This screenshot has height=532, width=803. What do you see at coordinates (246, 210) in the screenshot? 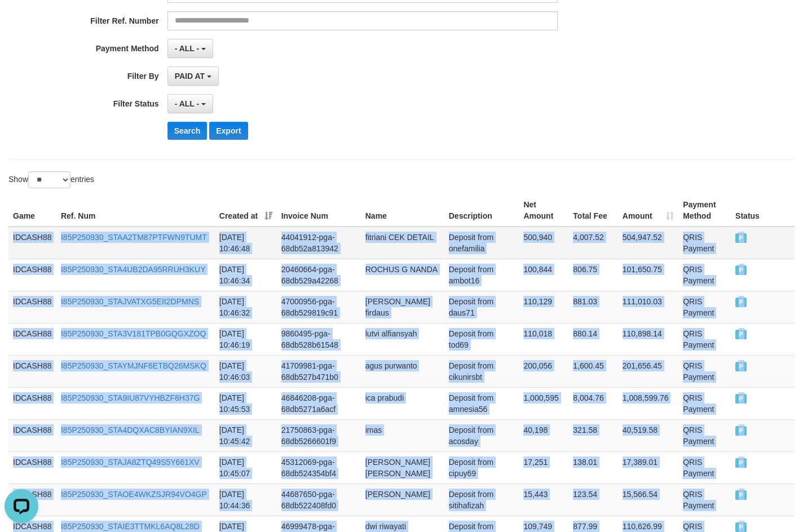
I see `th: Created at: activate to sort column ascending` at bounding box center [246, 210].